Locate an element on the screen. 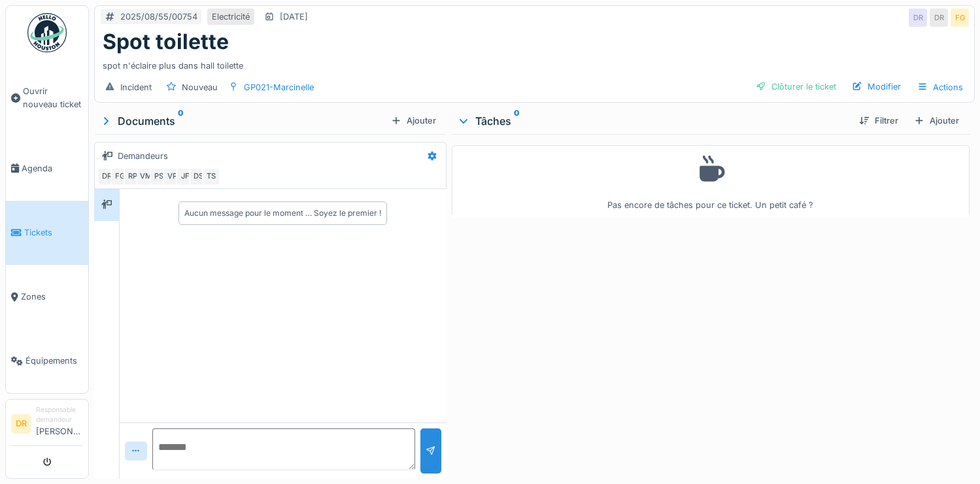 The height and width of the screenshot is (484, 980). a: Ouvrir nouveau ticket is located at coordinates (47, 97).